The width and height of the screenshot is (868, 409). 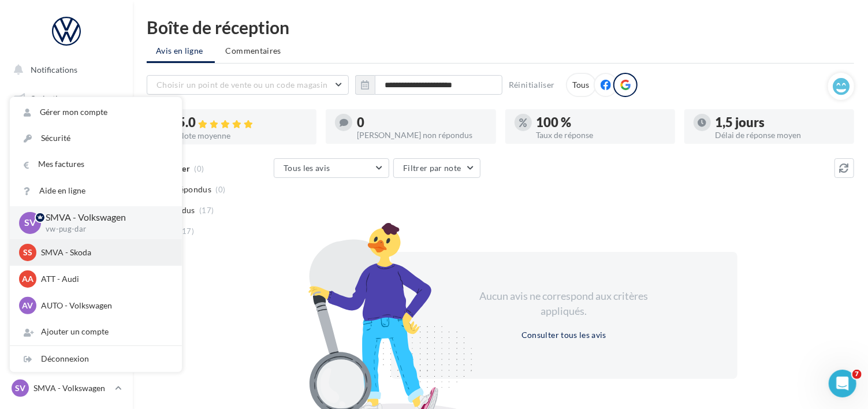 What do you see at coordinates (64, 70) in the screenshot?
I see `button: Notifications` at bounding box center [64, 70].